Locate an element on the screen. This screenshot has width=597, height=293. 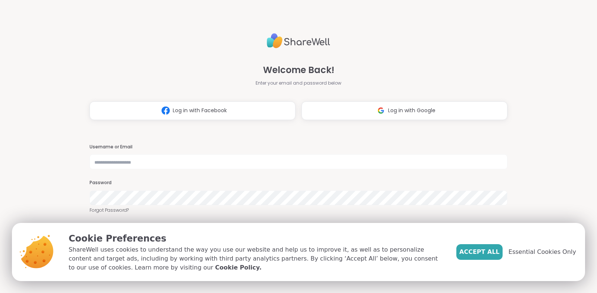
img: ShareWell Logo is located at coordinates (298, 41).